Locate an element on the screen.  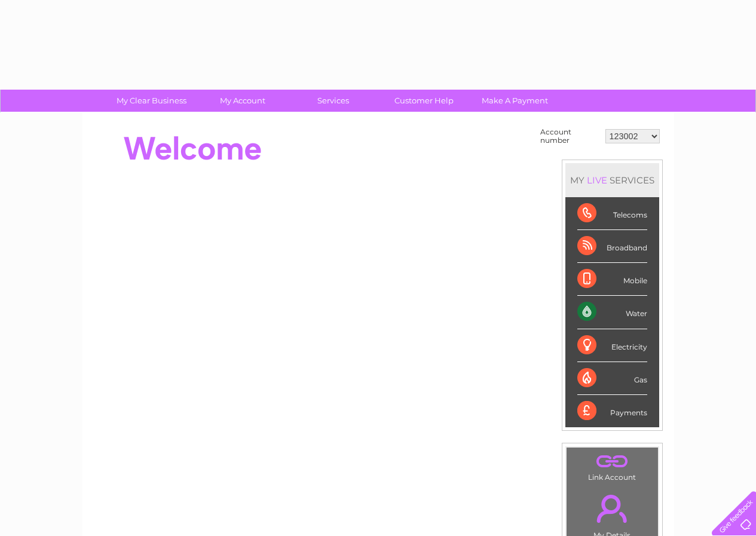
div: Gas is located at coordinates (612, 378).